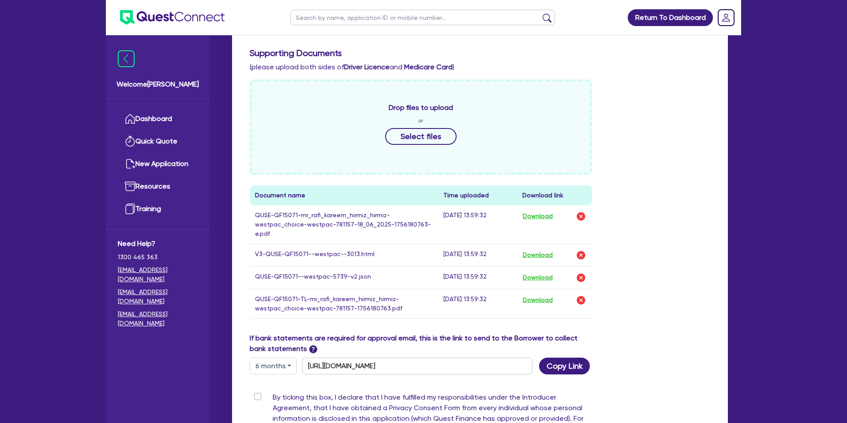 The image size is (847, 423). Describe the element at coordinates (423, 17) in the screenshot. I see `input: Search by name, application ID or mobile number...` at that location.